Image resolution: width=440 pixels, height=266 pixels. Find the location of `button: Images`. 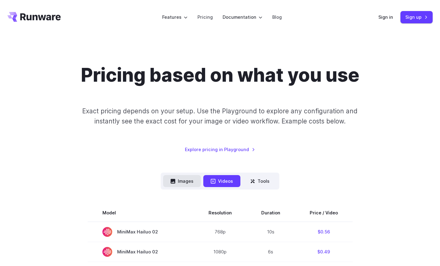

button: Images is located at coordinates (182, 181).